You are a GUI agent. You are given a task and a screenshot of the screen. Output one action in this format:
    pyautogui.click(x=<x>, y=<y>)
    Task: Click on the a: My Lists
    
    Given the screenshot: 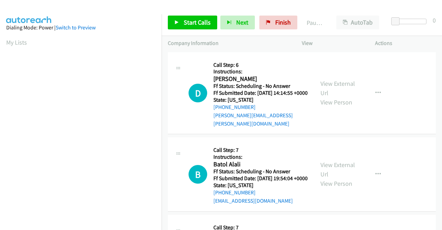 What is the action you would take?
    pyautogui.click(x=17, y=42)
    